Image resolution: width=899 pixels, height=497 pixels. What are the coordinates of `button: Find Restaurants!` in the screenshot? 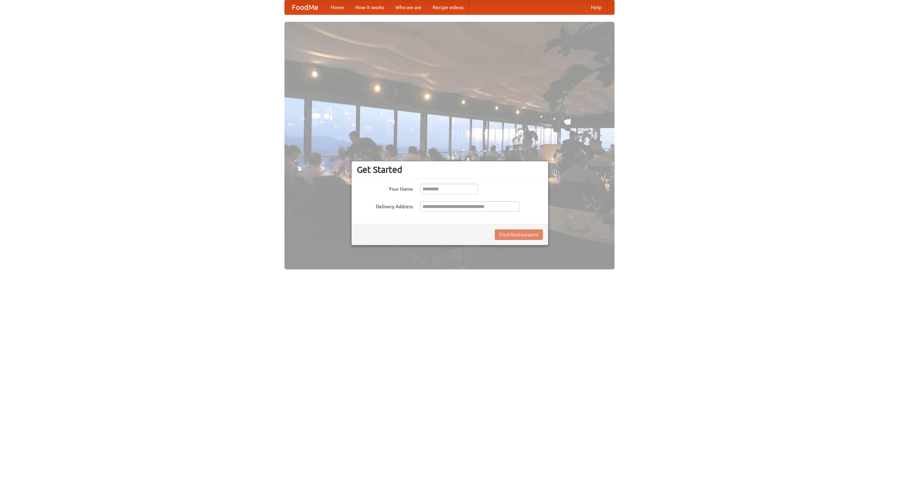 It's located at (519, 235).